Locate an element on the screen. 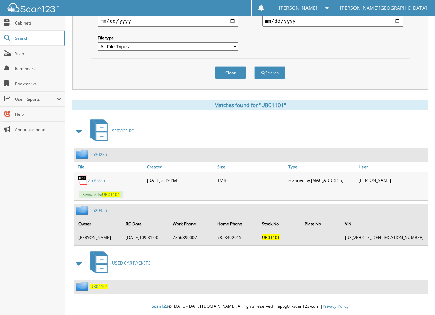 This screenshot has height=315, width=435. a: USED CAR PACKETS is located at coordinates (118, 263).